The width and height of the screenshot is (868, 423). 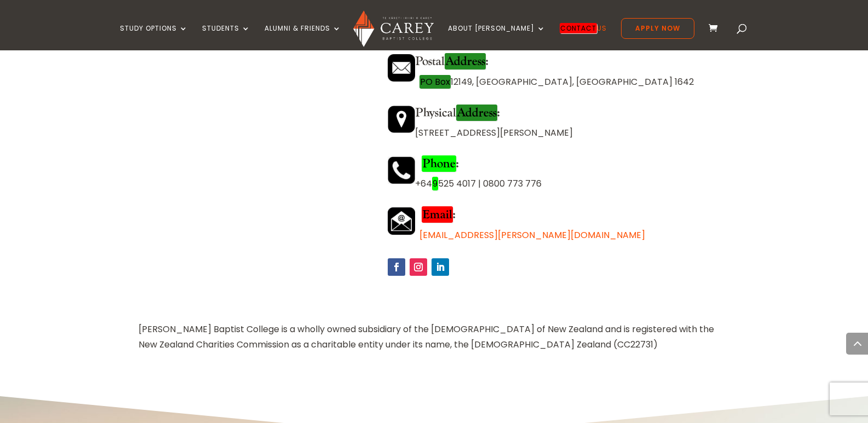 I want to click on img: Postal-Address.png, so click(x=401, y=68).